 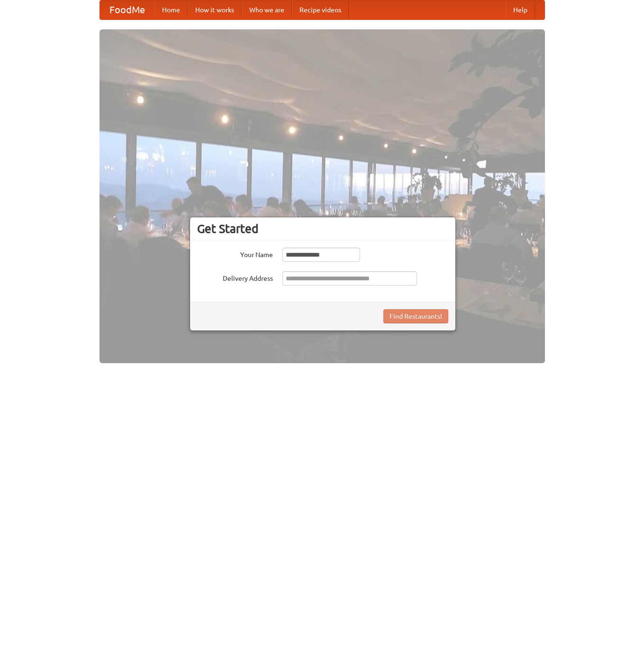 I want to click on label: Delivery Address, so click(x=235, y=277).